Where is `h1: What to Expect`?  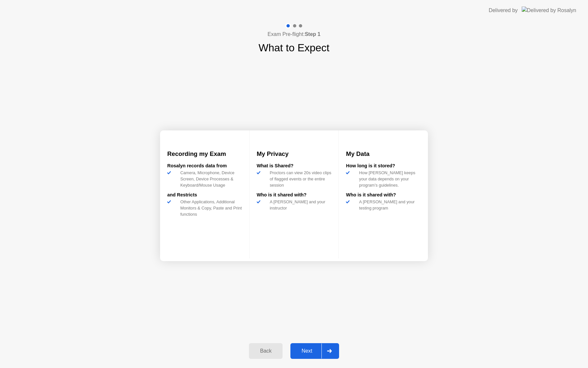 h1: What to Expect is located at coordinates (294, 47).